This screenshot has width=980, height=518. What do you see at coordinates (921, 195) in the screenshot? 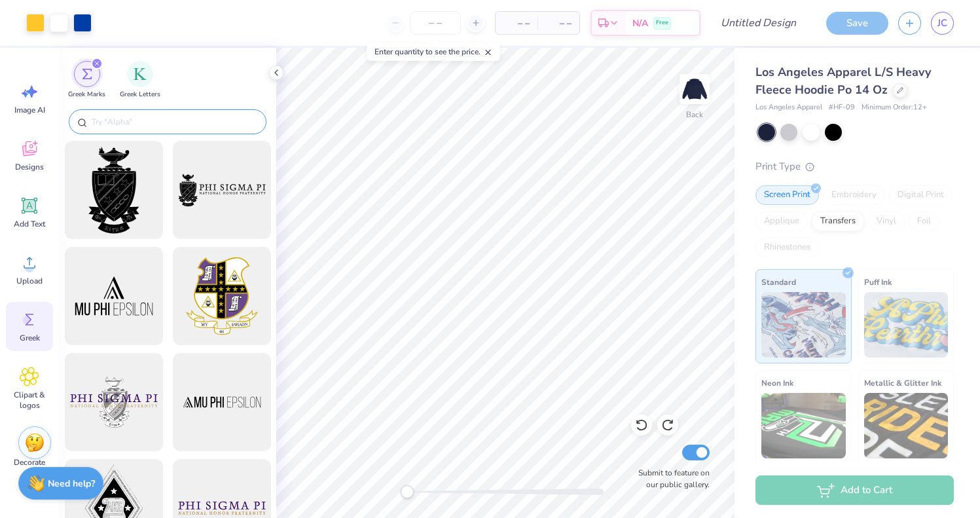
I see `div: Digital Print` at bounding box center [921, 195].